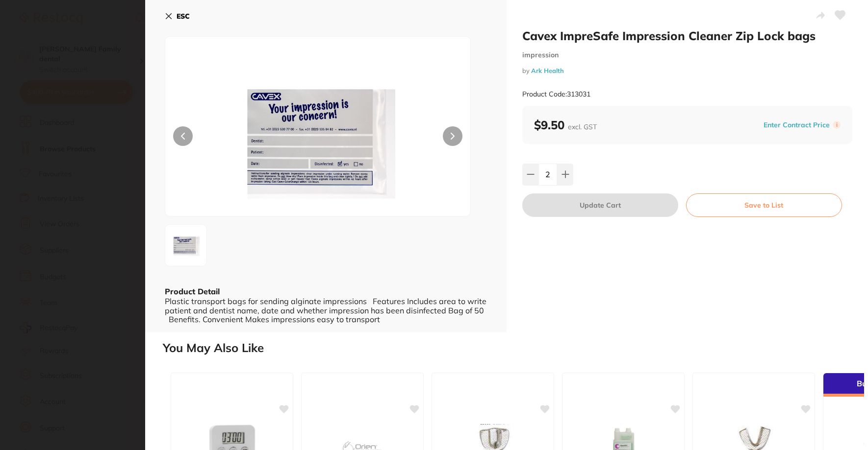 The width and height of the screenshot is (868, 450). I want to click on span: excl. GST, so click(582, 127).